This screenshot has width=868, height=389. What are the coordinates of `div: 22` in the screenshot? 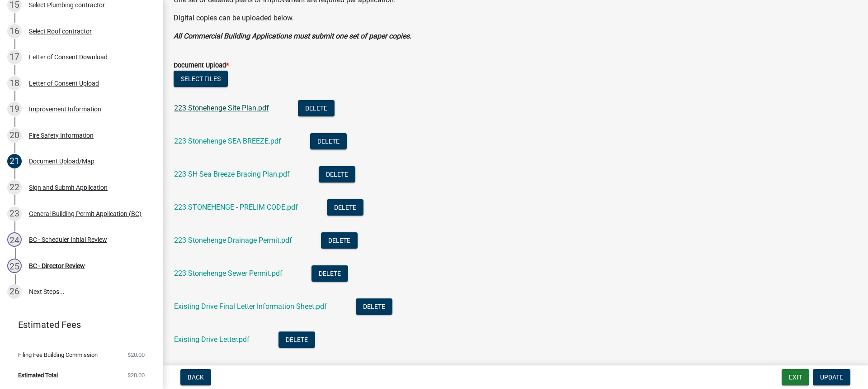 It's located at (14, 188).